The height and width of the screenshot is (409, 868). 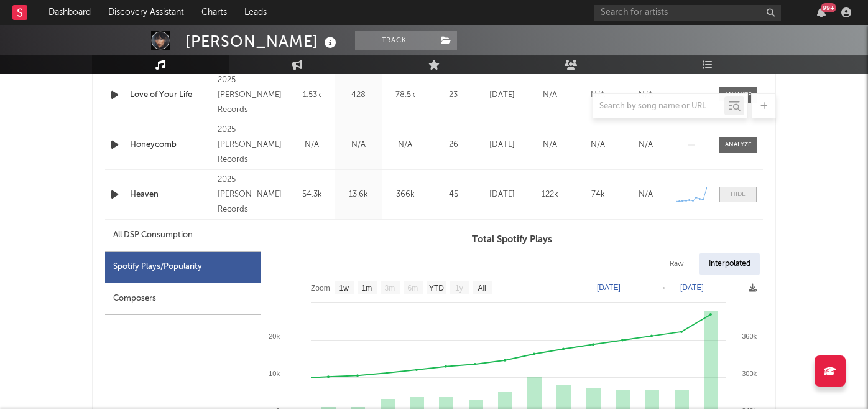 I want to click on div: Heaven, so click(x=170, y=195).